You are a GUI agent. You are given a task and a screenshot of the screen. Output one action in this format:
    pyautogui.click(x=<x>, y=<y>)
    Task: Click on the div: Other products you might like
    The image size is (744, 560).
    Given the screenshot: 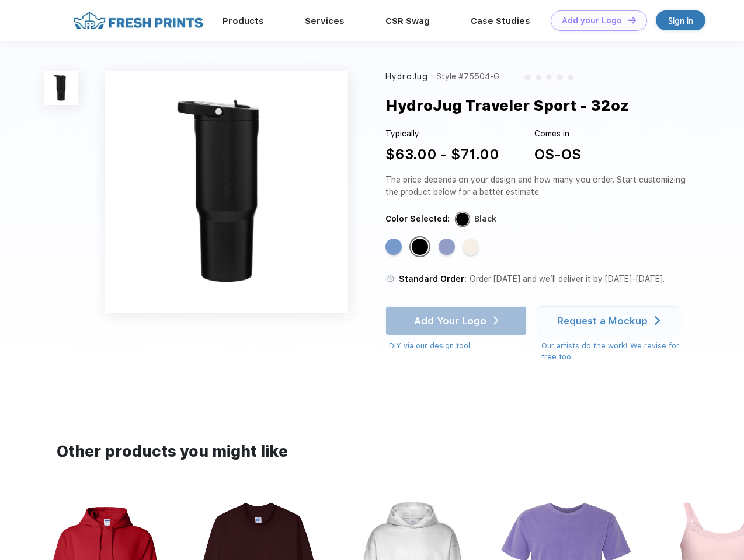 What is the action you would take?
    pyautogui.click(x=372, y=452)
    